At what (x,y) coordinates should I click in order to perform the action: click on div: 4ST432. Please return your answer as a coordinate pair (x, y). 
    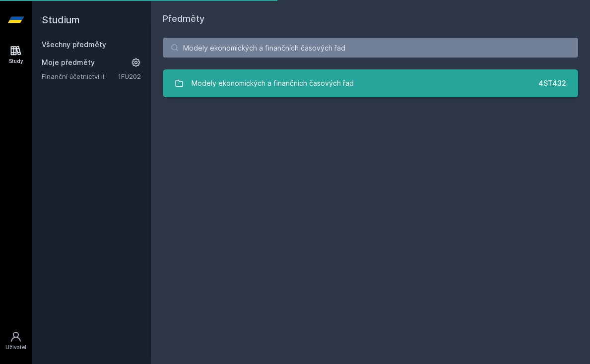
    Looking at the image, I should click on (552, 84).